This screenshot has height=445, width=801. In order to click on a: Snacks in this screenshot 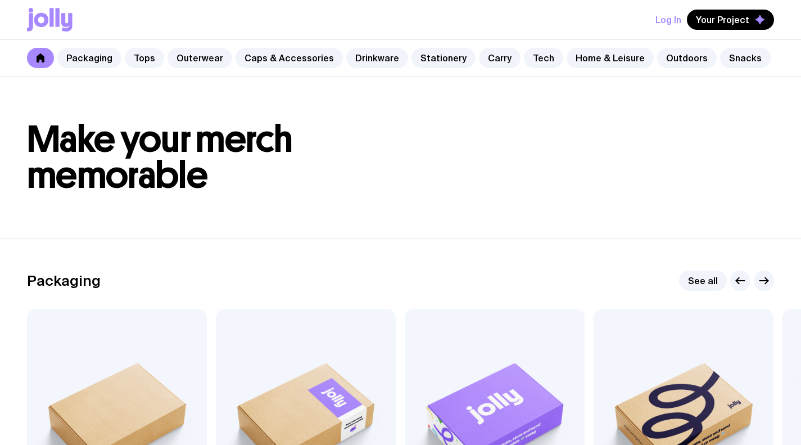, I will do `click(746, 58)`.